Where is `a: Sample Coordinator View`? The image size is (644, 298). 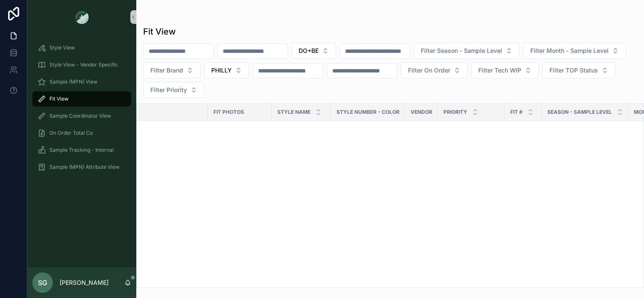
a: Sample Coordinator View is located at coordinates (82, 116).